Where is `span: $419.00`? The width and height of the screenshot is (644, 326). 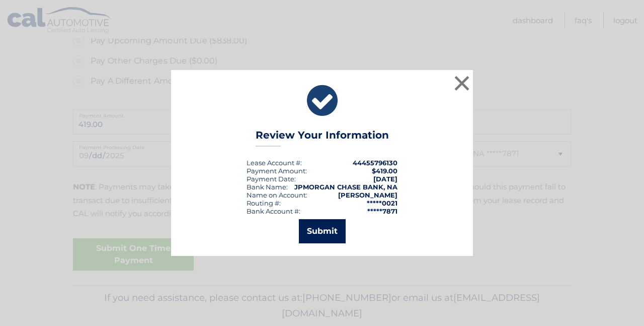
span: $419.00 is located at coordinates (385, 171).